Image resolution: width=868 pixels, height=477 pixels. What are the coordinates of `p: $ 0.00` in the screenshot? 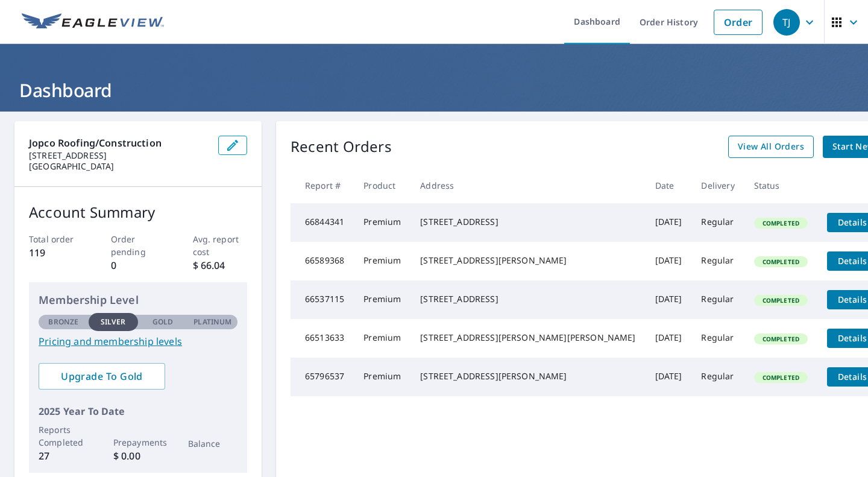 It's located at (138, 456).